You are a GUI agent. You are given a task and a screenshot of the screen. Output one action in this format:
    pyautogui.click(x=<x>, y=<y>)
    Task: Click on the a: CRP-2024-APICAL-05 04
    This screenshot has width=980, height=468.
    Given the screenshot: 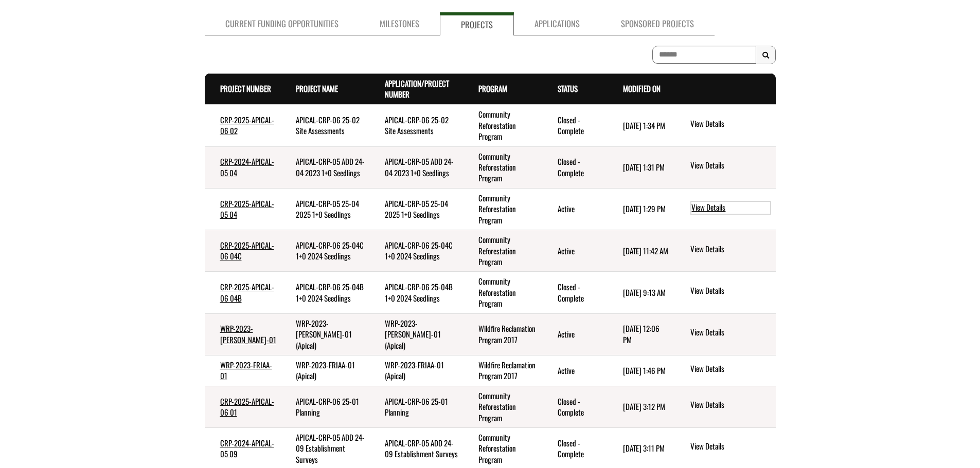 What is the action you would take?
    pyautogui.click(x=247, y=166)
    